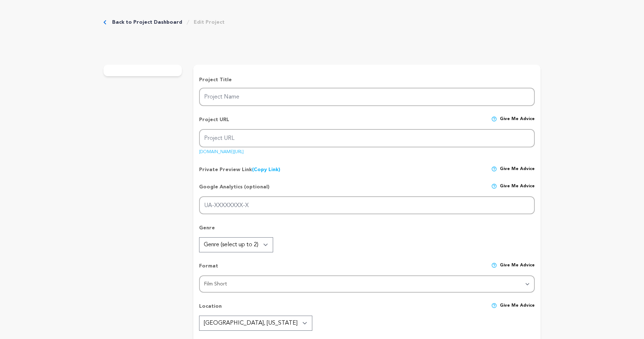 The height and width of the screenshot is (339, 644). I want to click on input: Project Name, so click(367, 97).